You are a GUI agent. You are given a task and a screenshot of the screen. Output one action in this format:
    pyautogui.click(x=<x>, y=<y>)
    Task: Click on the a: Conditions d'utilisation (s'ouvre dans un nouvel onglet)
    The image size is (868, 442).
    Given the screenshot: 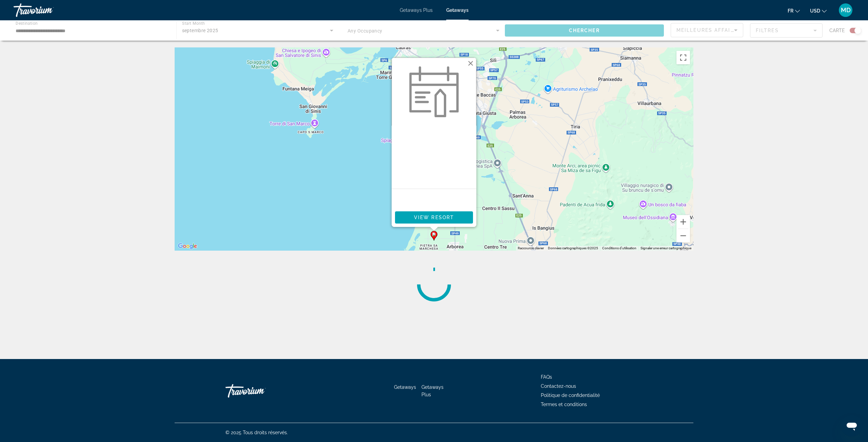 What is the action you would take?
    pyautogui.click(x=619, y=248)
    